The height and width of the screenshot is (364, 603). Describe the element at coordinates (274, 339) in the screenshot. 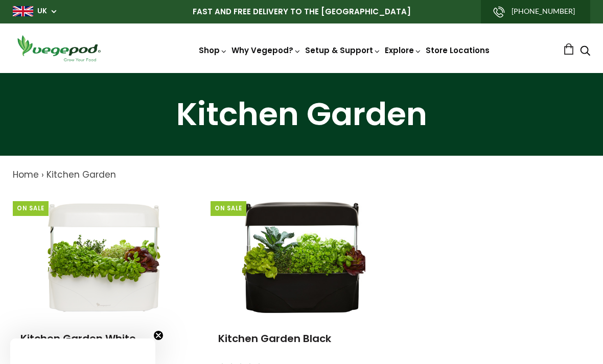

I see `a: Kitchen Garden Black` at that location.